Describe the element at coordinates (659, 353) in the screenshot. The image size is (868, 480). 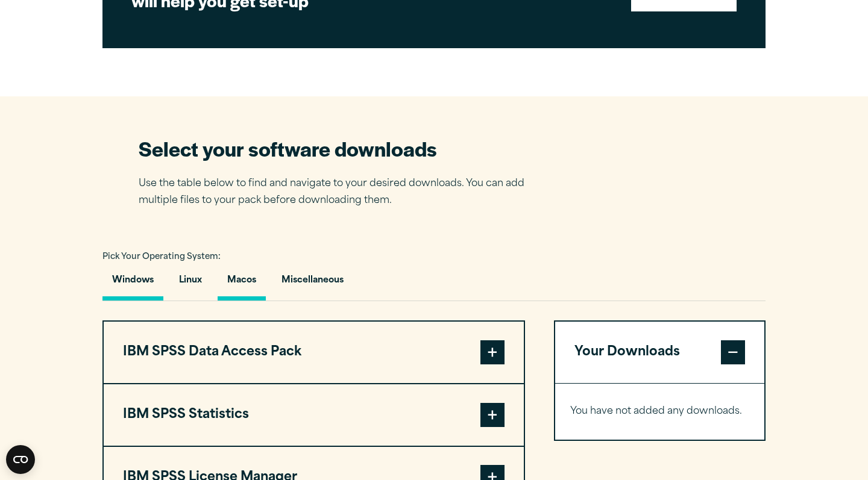
I see `button: Your Downloads` at that location.